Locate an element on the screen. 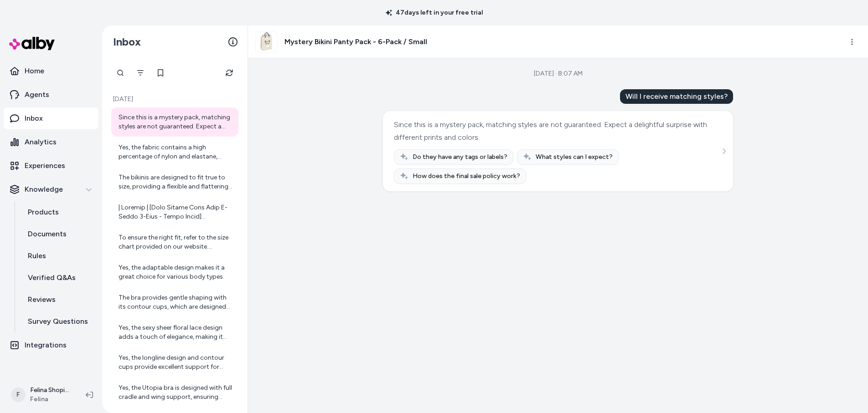 The width and height of the screenshot is (868, 413). p: Survey Questions is located at coordinates (58, 322).